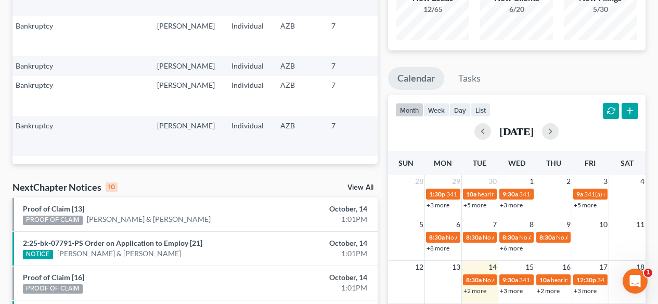 The image size is (658, 304). What do you see at coordinates (421, 225) in the screenshot?
I see `span: 5` at bounding box center [421, 225].